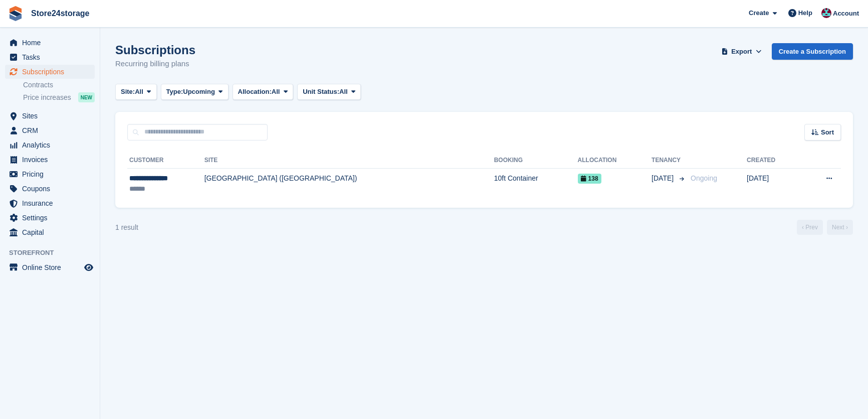  What do you see at coordinates (52, 145) in the screenshot?
I see `span: Analytics` at bounding box center [52, 145].